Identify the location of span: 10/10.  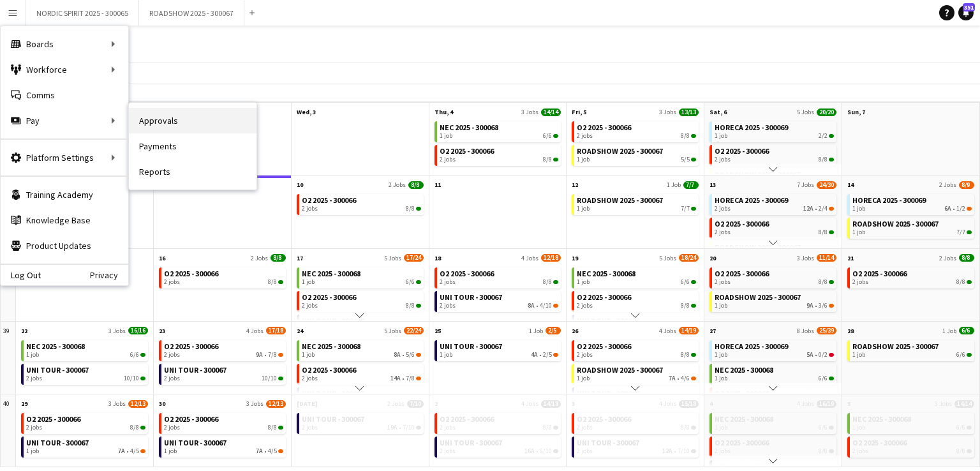
(132, 378).